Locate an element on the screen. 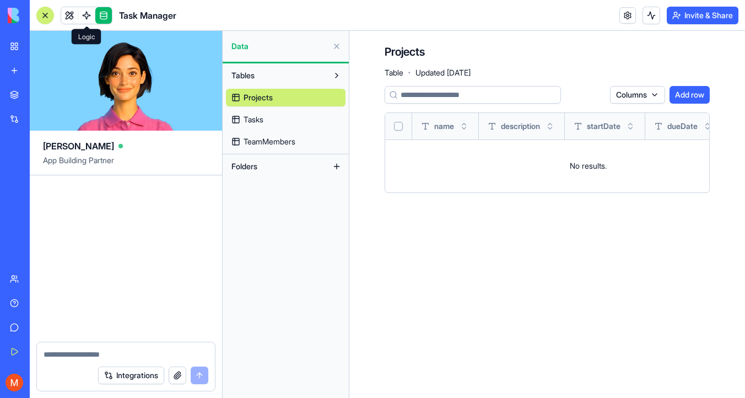 The image size is (745, 398). button: Add row is located at coordinates (690, 95).